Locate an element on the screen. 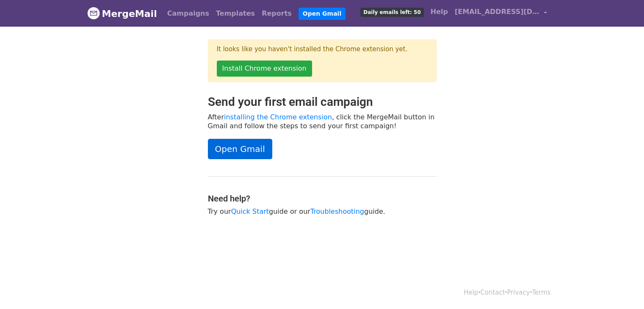  a: Templates is located at coordinates (236, 13).